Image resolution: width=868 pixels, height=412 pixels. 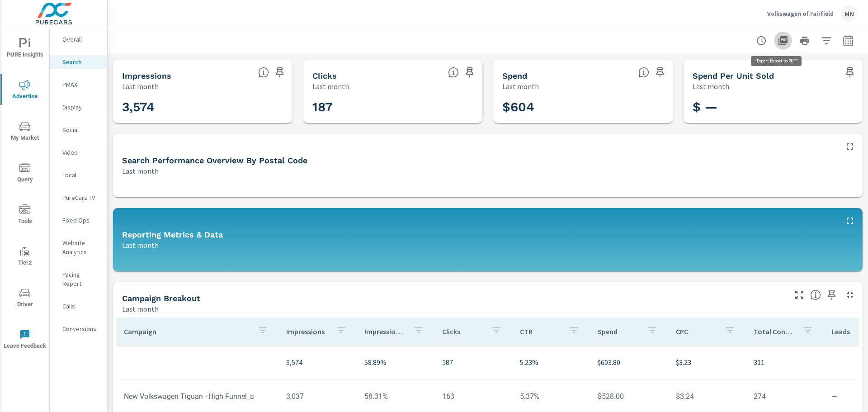 What do you see at coordinates (25, 132) in the screenshot?
I see `span: My Market` at bounding box center [25, 132].